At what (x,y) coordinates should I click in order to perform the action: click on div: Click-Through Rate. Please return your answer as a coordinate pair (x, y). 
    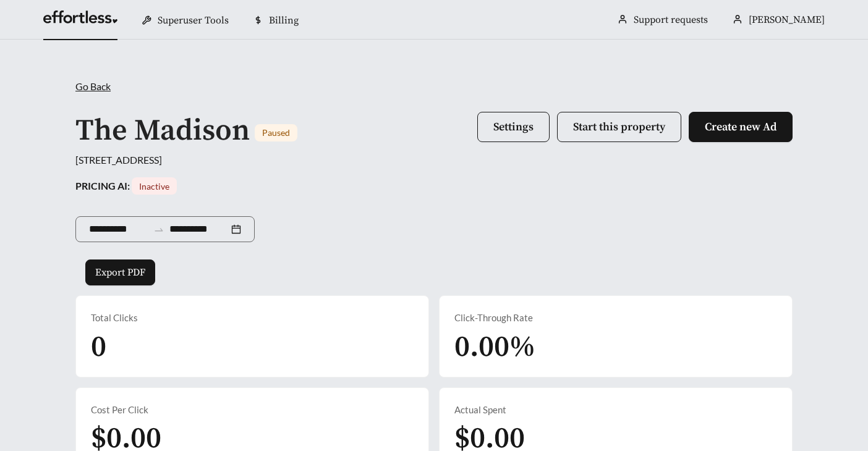
    Looking at the image, I should click on (616, 318).